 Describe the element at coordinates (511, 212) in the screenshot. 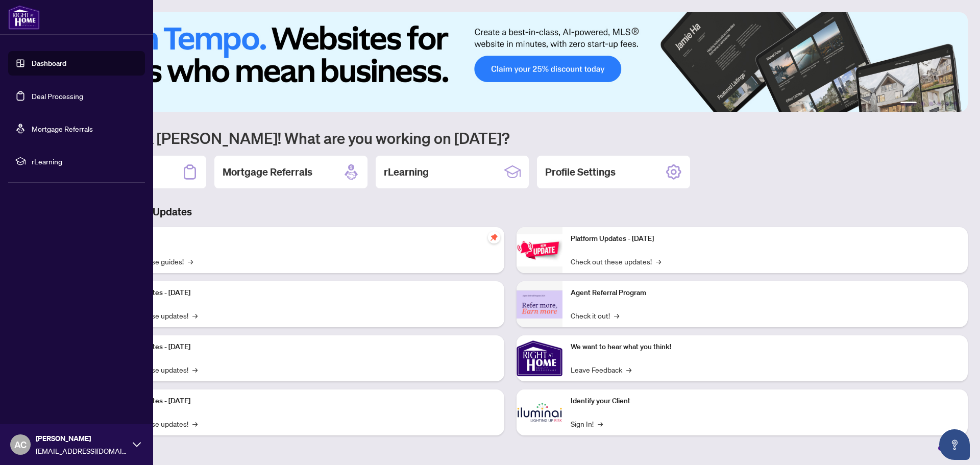

I see `h3: Brokerage & Industry Updates` at that location.